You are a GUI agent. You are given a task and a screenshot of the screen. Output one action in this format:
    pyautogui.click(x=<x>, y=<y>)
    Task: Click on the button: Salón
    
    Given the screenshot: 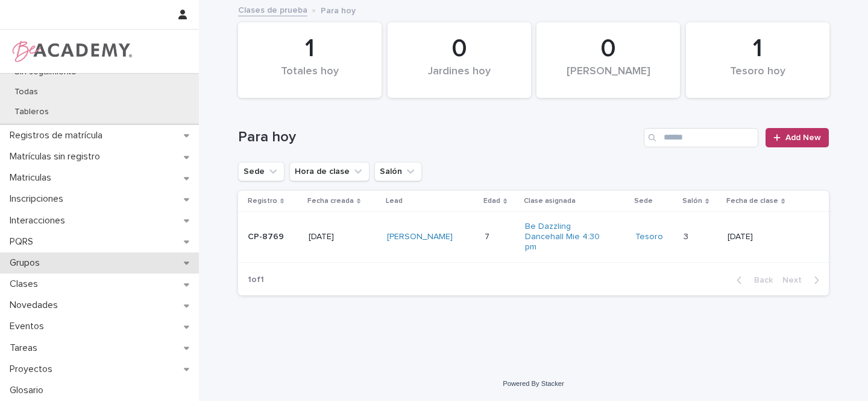 What is the action you would take?
    pyautogui.click(x=398, y=171)
    